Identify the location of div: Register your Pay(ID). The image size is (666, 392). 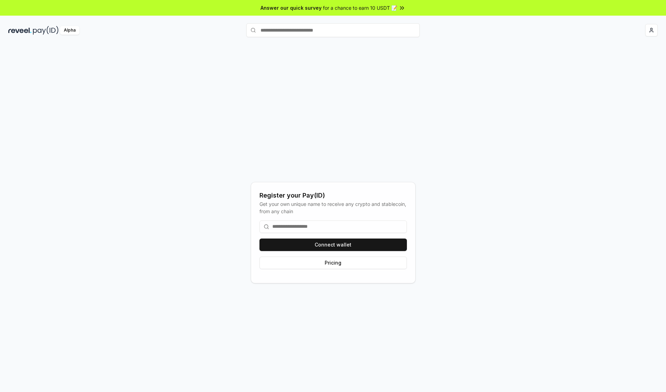
(333, 195).